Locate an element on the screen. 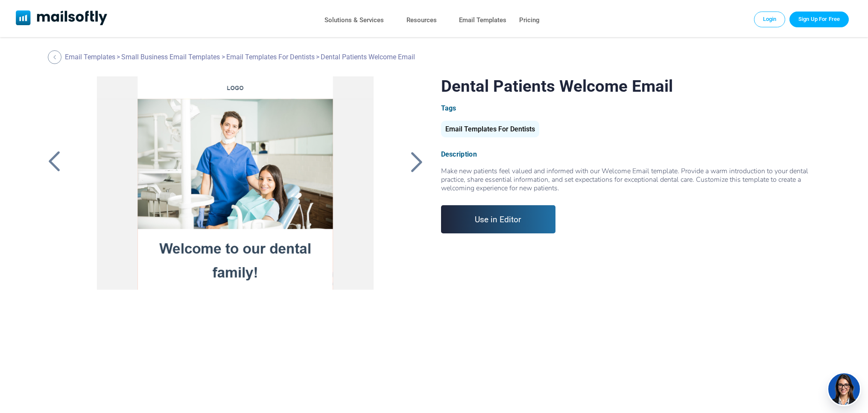  a: Mailsoftly is located at coordinates (61, 18).